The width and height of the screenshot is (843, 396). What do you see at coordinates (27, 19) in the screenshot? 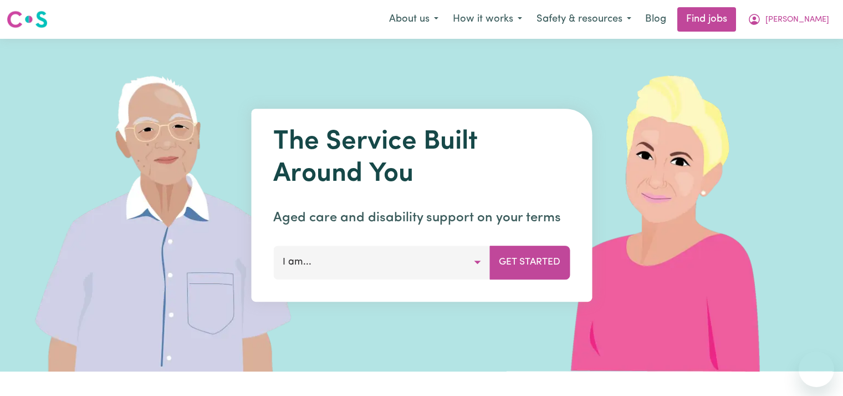
I see `img: Careseekers logo` at bounding box center [27, 19].